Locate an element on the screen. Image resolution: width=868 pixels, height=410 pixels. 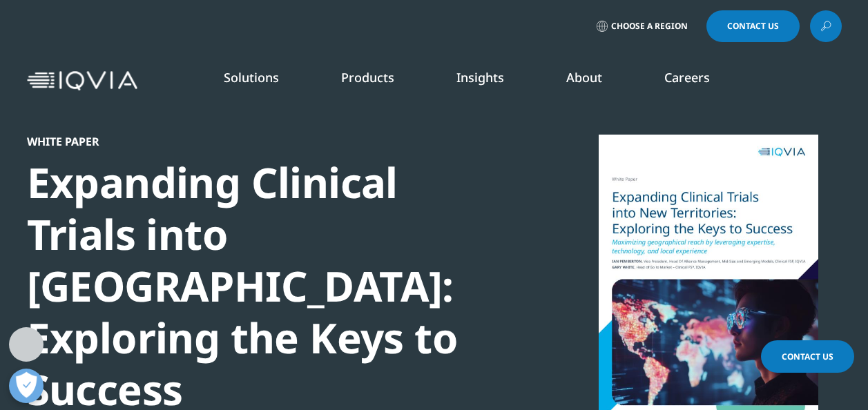
div: White Paper is located at coordinates (264, 142).